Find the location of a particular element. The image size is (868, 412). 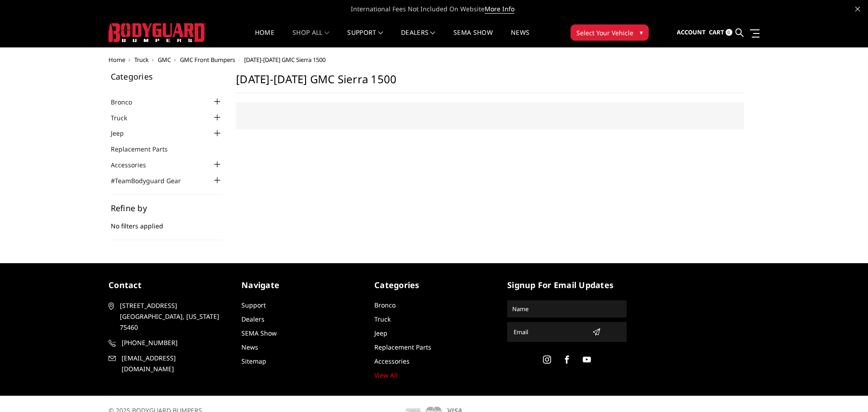

a: Account is located at coordinates (691, 33).